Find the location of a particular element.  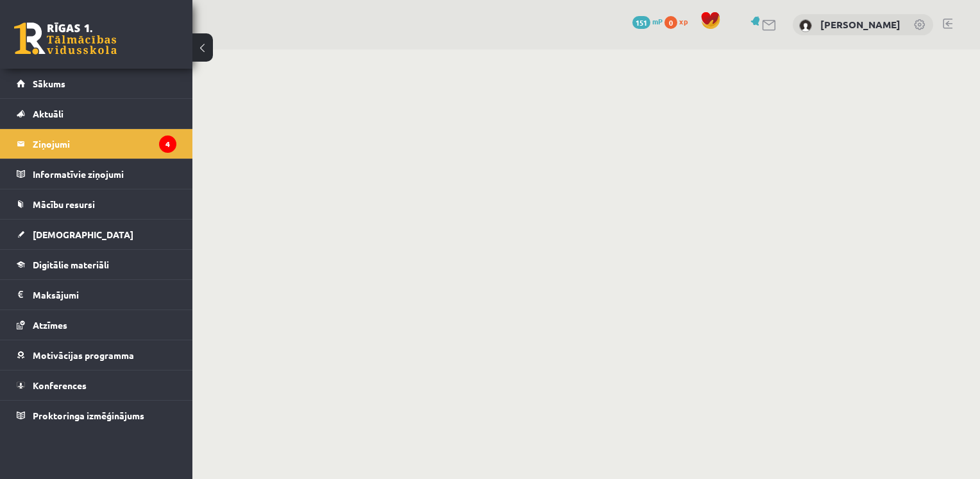

a: Konferences is located at coordinates (96, 385).